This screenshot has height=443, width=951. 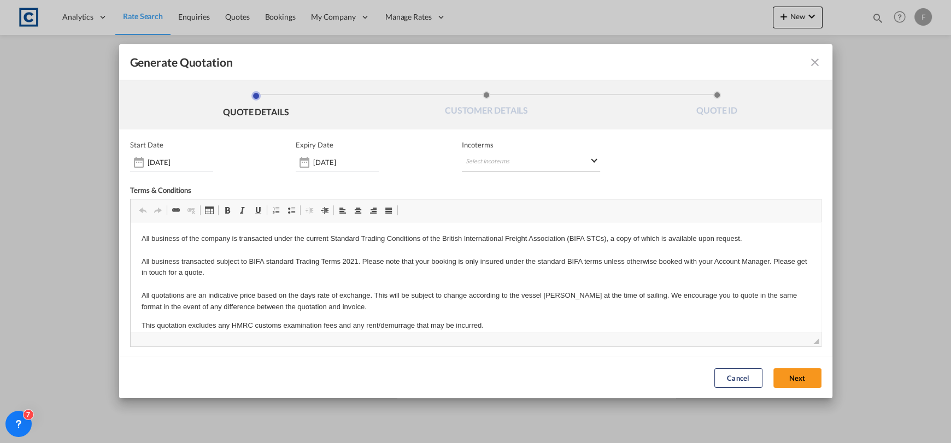 I want to click on a: Increase Indent, so click(x=325, y=210).